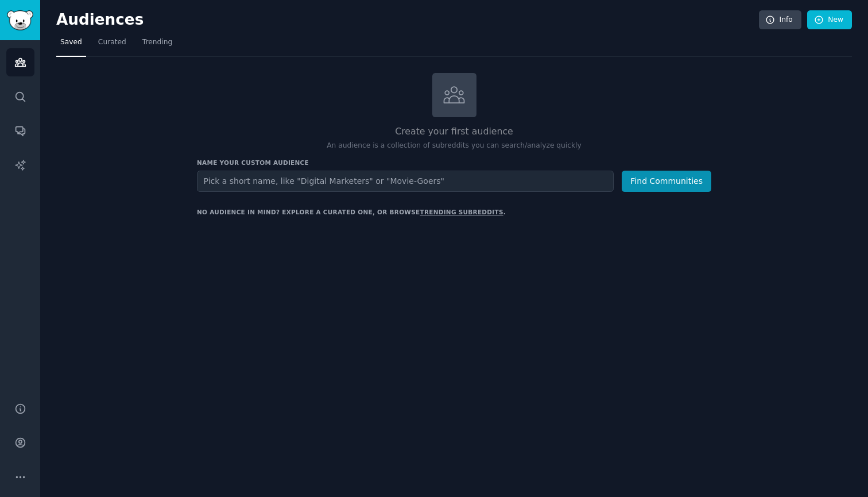 The height and width of the screenshot is (497, 868). Describe the element at coordinates (454, 163) in the screenshot. I see `h3: Name your custom audience` at that location.